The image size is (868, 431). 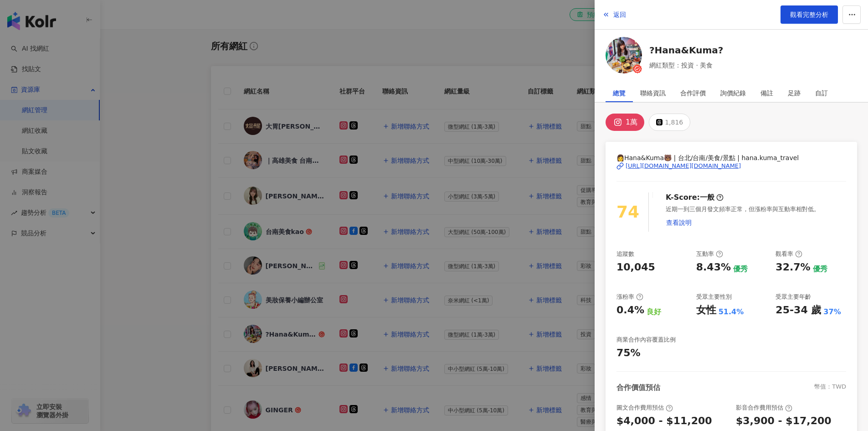 I want to click on div: 足跡, so click(x=794, y=93).